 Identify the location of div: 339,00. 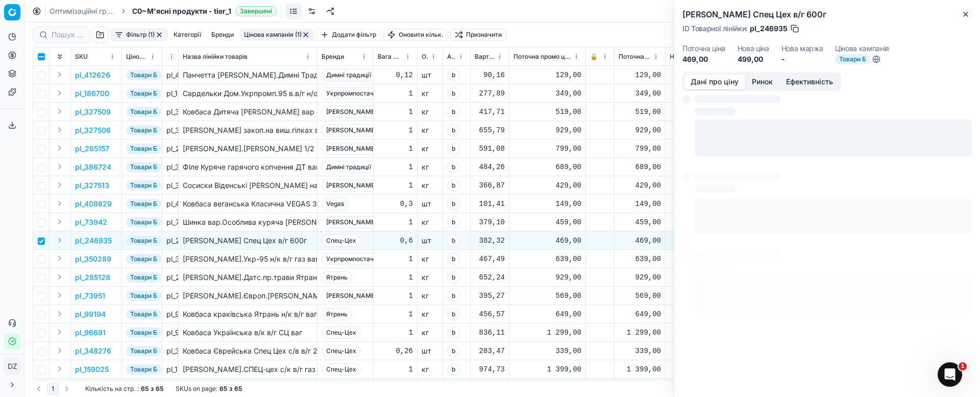
(547, 351).